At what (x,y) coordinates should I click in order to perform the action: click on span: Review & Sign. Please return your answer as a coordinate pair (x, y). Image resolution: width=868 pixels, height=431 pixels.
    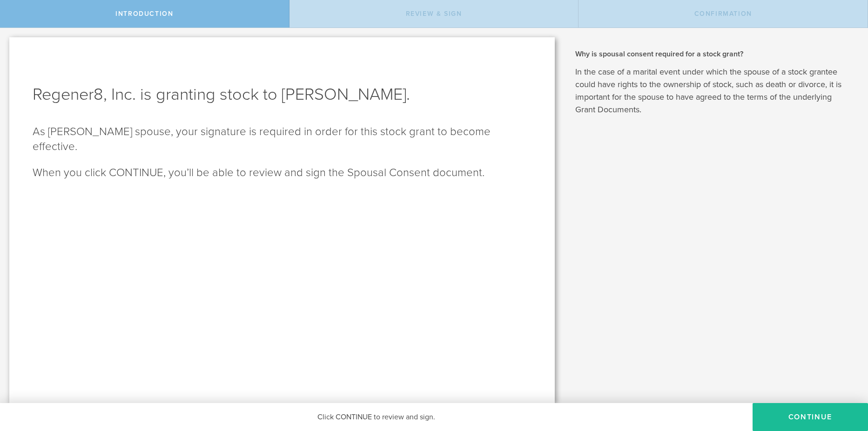
    Looking at the image, I should click on (434, 14).